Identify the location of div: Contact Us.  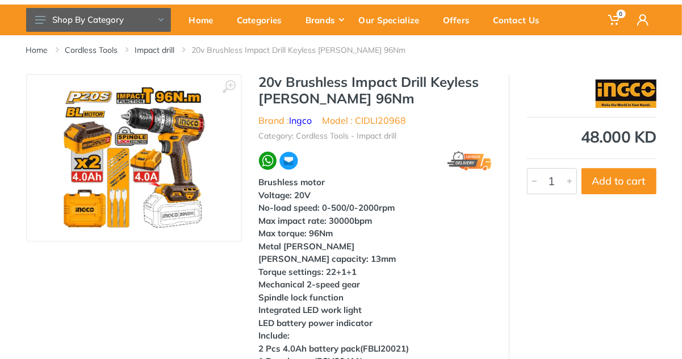
(520, 20).